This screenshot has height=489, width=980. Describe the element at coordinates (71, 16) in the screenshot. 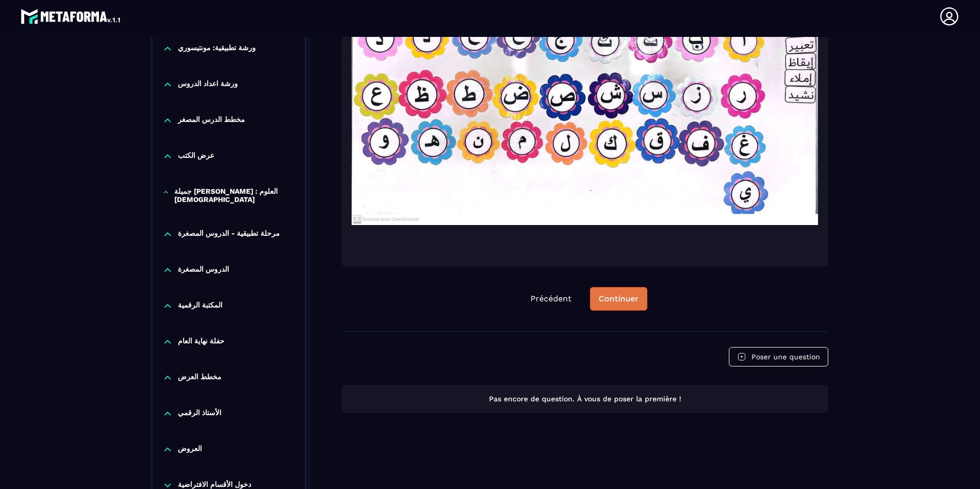

I see `img: logo` at that location.